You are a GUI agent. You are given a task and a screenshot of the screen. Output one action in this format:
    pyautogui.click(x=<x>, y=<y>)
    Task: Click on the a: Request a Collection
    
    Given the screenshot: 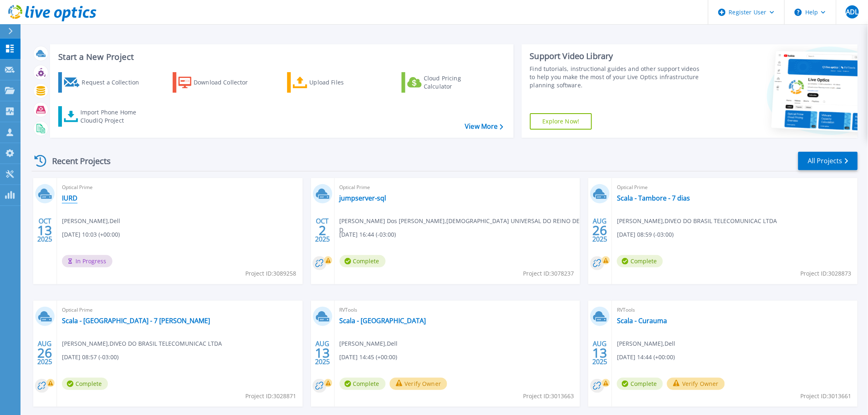 What is the action you would take?
    pyautogui.click(x=104, y=82)
    